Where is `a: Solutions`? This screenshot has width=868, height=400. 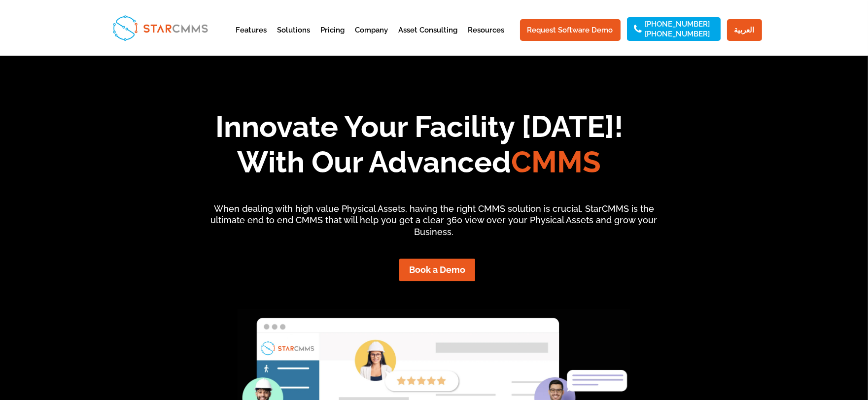
a: Solutions is located at coordinates (294, 38).